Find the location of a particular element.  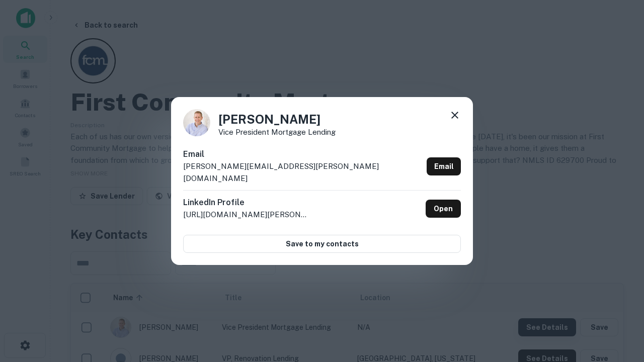

button: Save to my contacts is located at coordinates (322, 244).